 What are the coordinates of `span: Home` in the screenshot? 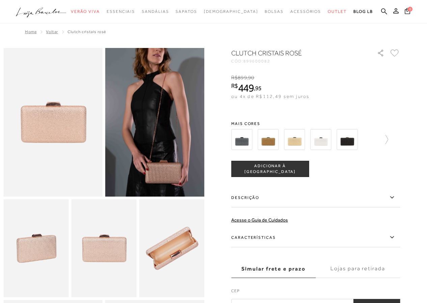 It's located at (31, 32).